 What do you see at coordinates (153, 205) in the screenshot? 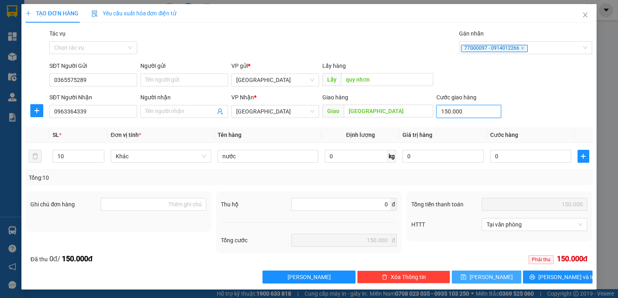
I see `input: Ghi chú đơn hàng` at bounding box center [153, 205].